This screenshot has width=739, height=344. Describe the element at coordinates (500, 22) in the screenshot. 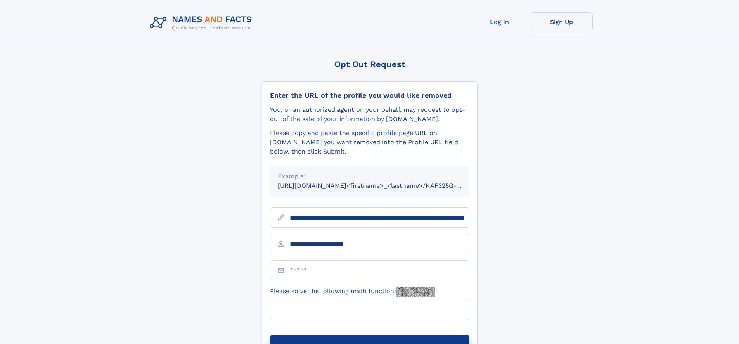

I see `a: Log In` at that location.